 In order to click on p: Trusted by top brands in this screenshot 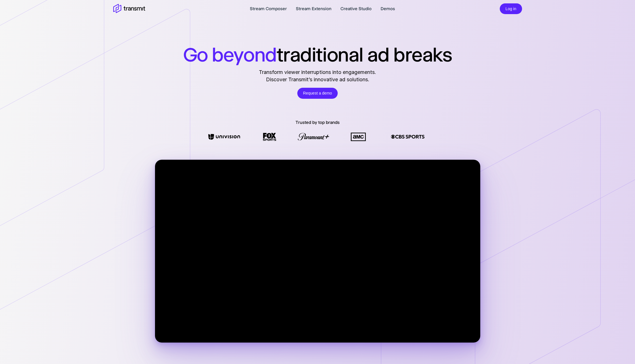, I will do `click(318, 123)`.